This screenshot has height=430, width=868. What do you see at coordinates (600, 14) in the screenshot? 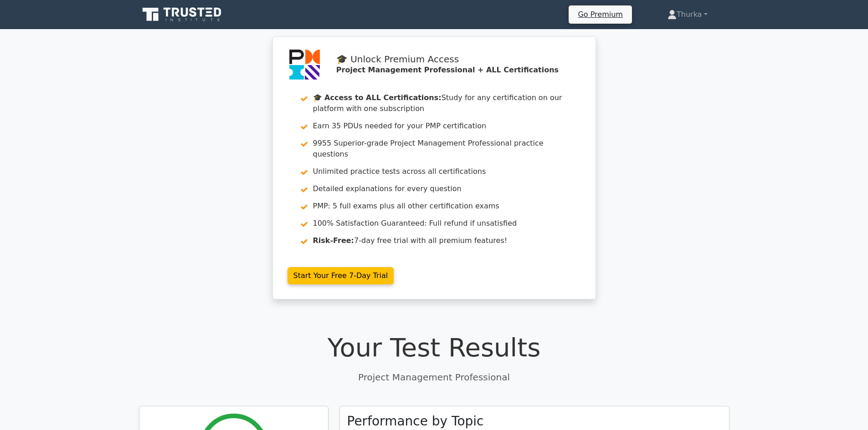
I see `a: Go Premium` at bounding box center [600, 14].